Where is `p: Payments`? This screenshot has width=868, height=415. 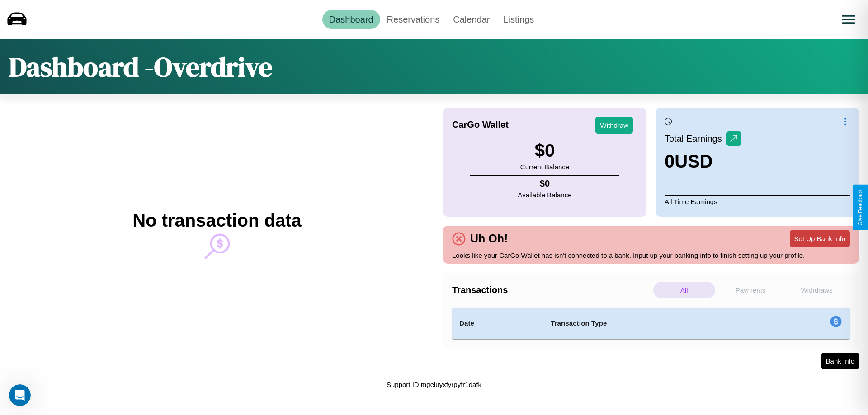 p: Payments is located at coordinates (750, 290).